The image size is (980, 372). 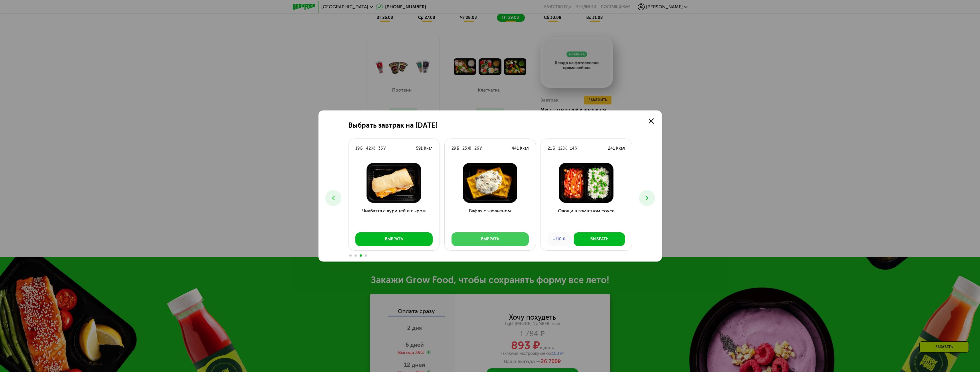 What do you see at coordinates (490, 183) in the screenshot?
I see `img: Вафля с жюльеном` at bounding box center [490, 183].